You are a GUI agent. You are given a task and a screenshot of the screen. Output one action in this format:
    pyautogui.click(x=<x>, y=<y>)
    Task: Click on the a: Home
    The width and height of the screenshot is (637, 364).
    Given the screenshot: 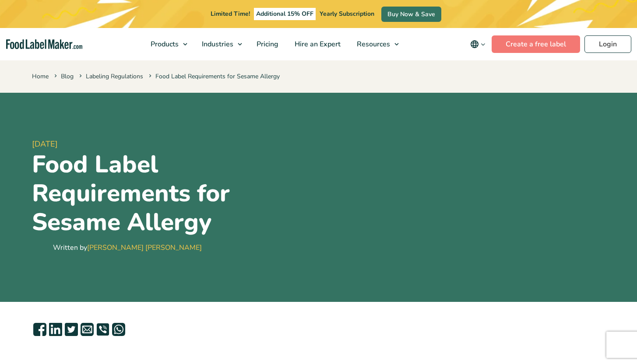 What is the action you would take?
    pyautogui.click(x=40, y=76)
    